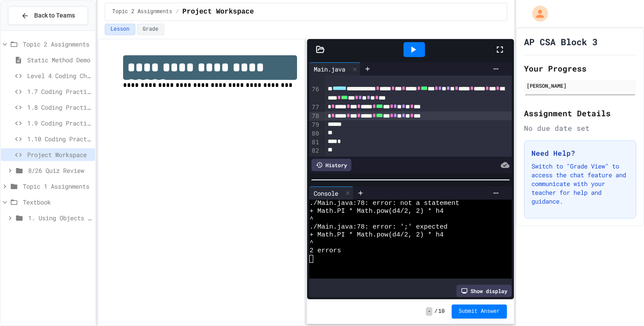  Describe the element at coordinates (480, 312) in the screenshot. I see `button: Submit Answer` at that location.